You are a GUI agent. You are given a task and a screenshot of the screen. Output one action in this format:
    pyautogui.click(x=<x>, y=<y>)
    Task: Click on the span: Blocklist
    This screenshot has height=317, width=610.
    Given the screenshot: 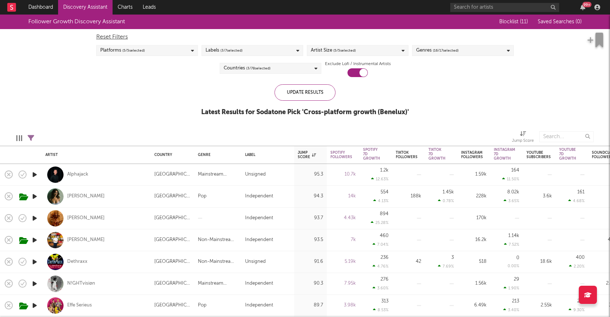 What is the action you would take?
    pyautogui.click(x=513, y=22)
    